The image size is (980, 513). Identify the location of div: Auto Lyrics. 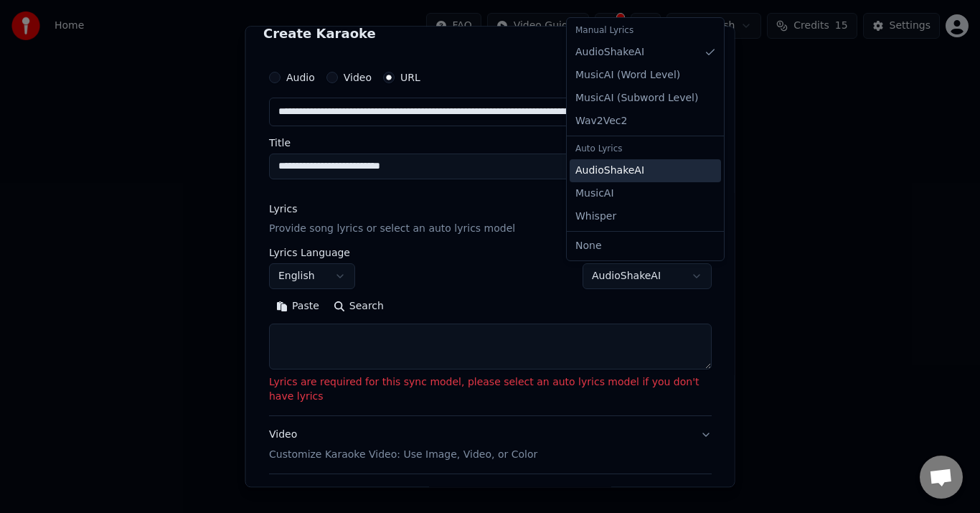
(646, 149).